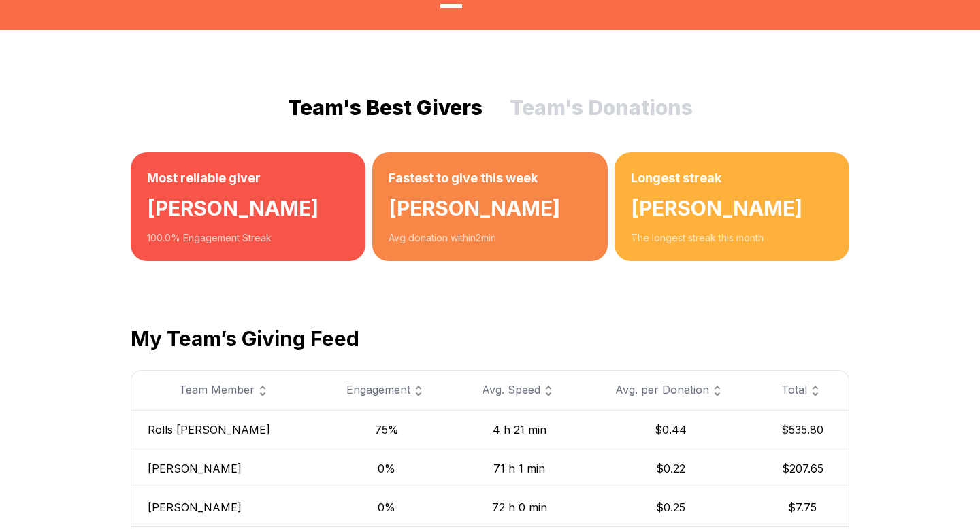  What do you see at coordinates (519, 468) in the screenshot?
I see `td: 71 h 1 min` at bounding box center [519, 468].